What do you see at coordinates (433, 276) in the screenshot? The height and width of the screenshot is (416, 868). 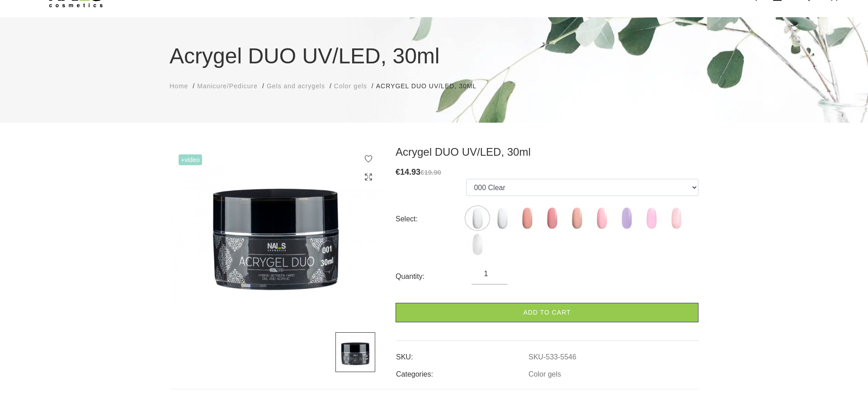 I see `div: Quantity:` at bounding box center [433, 276].